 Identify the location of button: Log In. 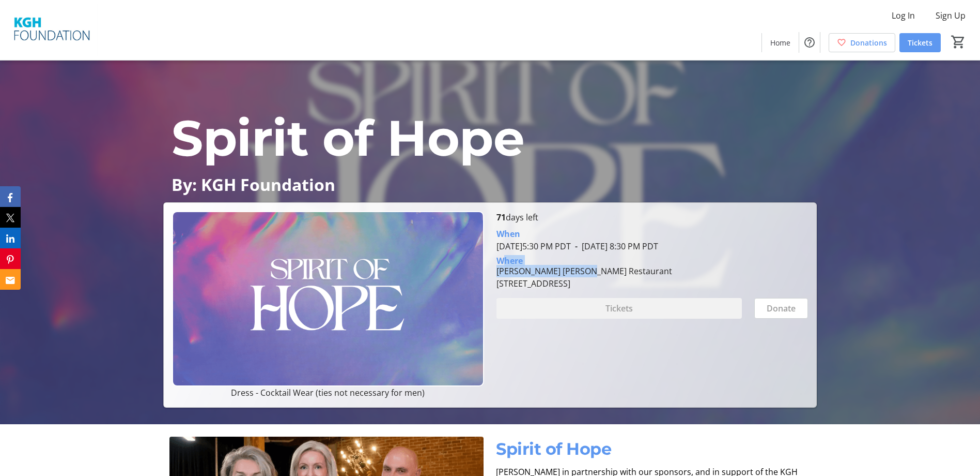
(903, 15).